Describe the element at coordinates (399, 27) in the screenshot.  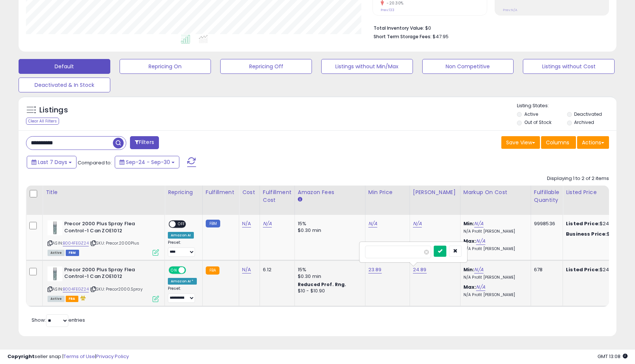
I see `b: Total Inventory Value:` at that location.